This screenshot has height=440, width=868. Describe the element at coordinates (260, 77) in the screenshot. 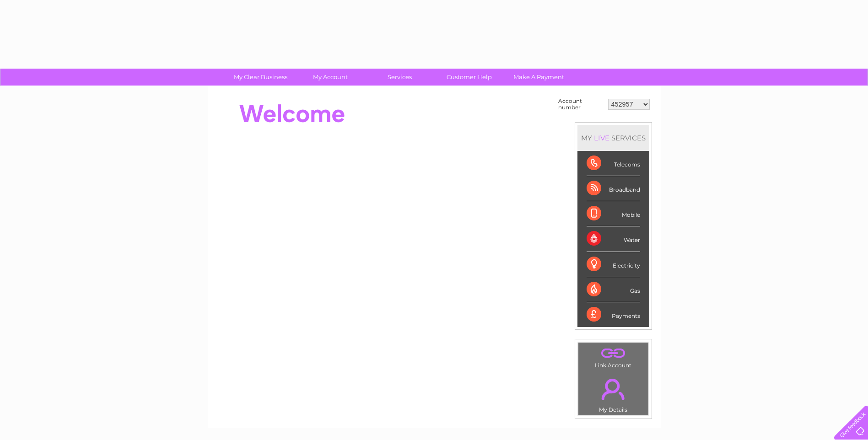

I see `a: My Clear Business` at that location.